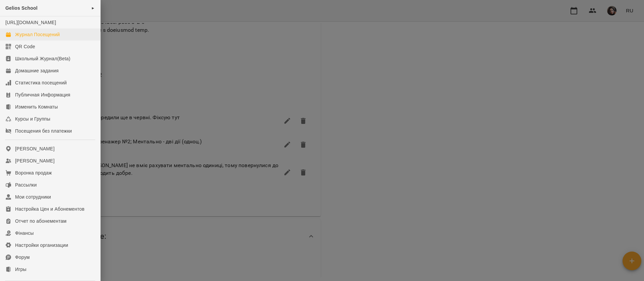 This screenshot has height=281, width=644. I want to click on div: Статистика посещений, so click(41, 83).